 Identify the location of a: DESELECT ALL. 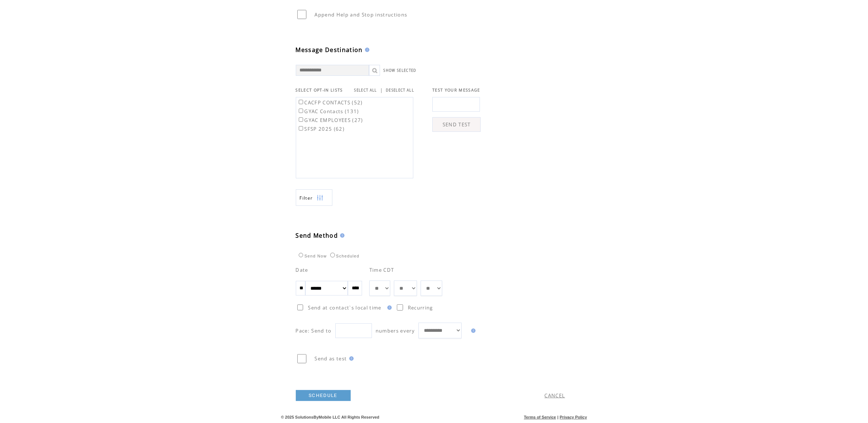
(400, 90).